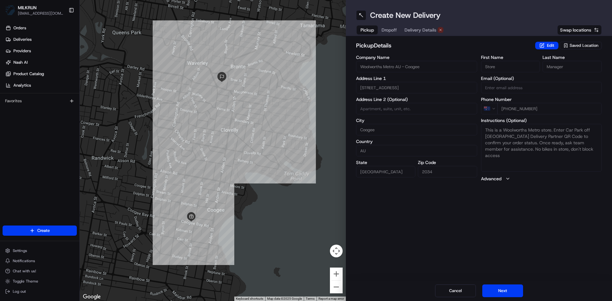 Image resolution: width=612 pixels, height=301 pixels. What do you see at coordinates (417, 67) in the screenshot?
I see `input: Enter company name` at bounding box center [417, 67].